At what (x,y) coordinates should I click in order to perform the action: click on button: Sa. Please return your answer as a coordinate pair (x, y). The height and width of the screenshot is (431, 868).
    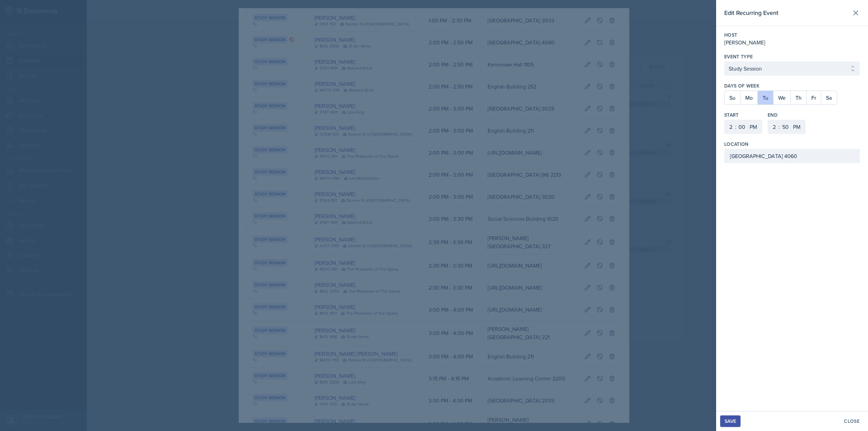
    Looking at the image, I should click on (829, 98).